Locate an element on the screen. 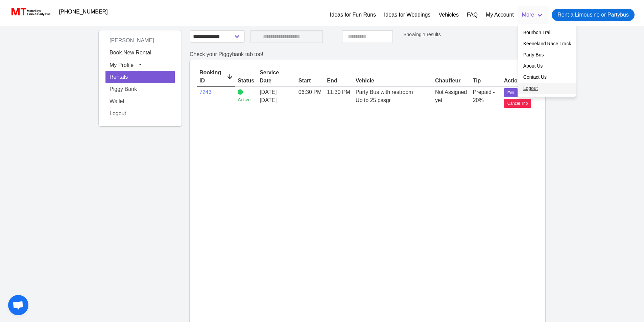 The width and height of the screenshot is (644, 322). div: My Profile is located at coordinates (140, 65).